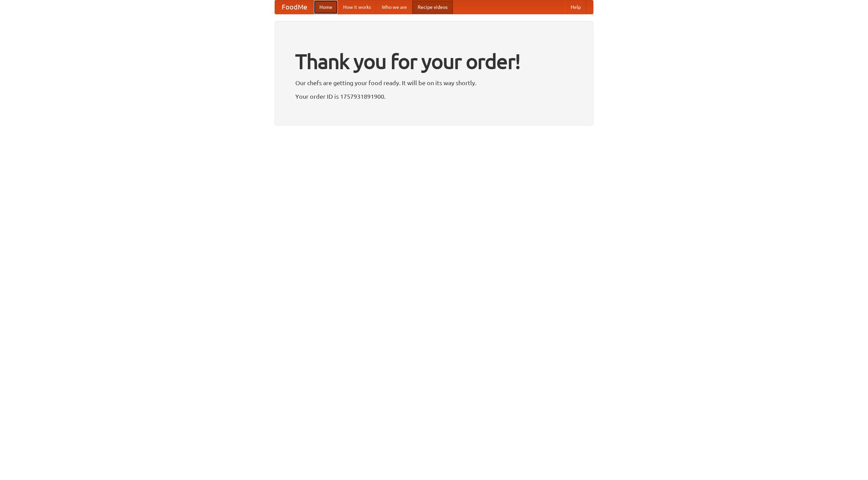 This screenshot has height=480, width=868. Describe the element at coordinates (576, 7) in the screenshot. I see `a: Help` at that location.